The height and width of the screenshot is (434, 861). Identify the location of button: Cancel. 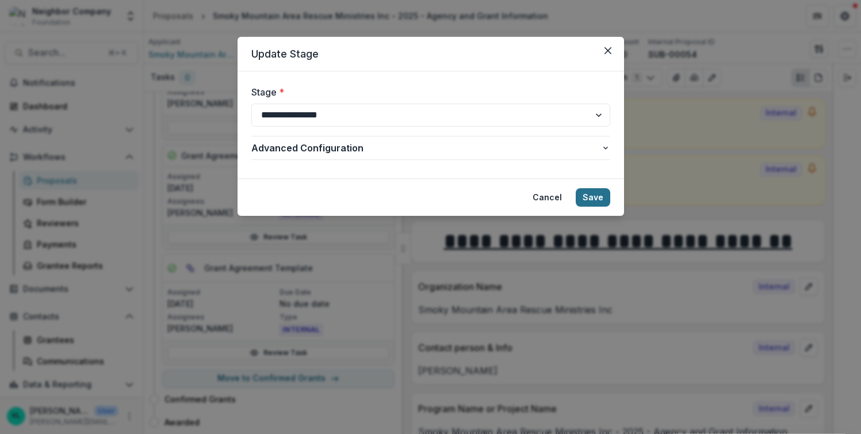
(547, 197).